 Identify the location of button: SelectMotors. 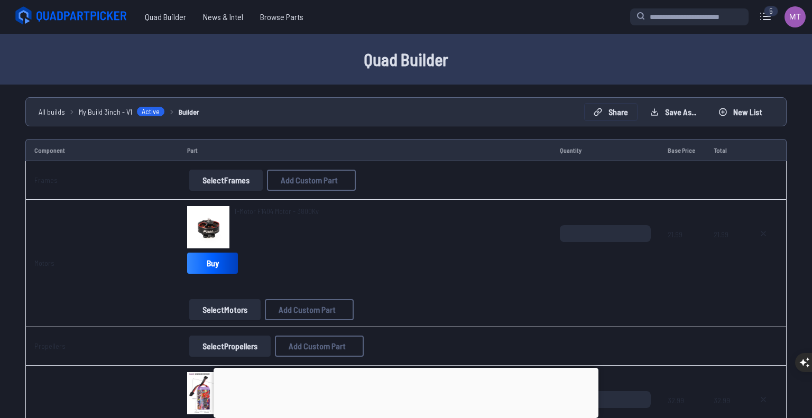
(225, 310).